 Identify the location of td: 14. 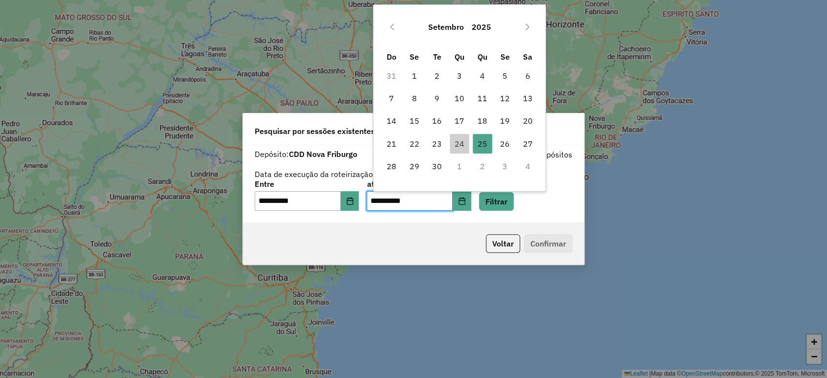
(392, 121).